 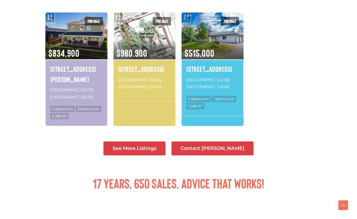 I want to click on span: $834,900, so click(x=76, y=49).